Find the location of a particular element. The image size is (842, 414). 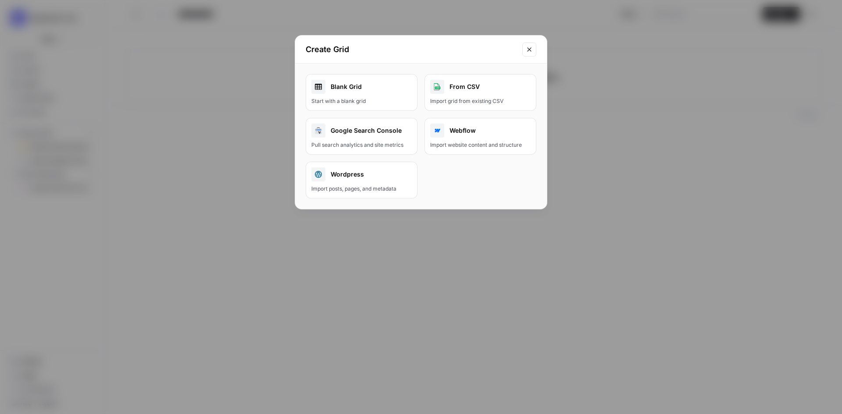

button: Google Search ConsolePull search analytics and site metrics is located at coordinates (361, 136).